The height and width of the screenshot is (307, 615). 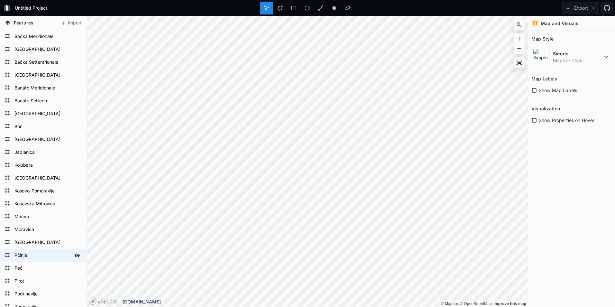 What do you see at coordinates (546, 108) in the screenshot?
I see `h2: Visualization` at bounding box center [546, 108].